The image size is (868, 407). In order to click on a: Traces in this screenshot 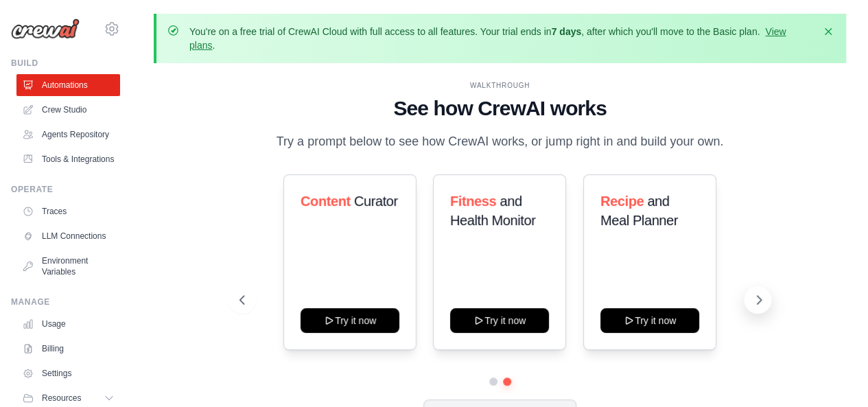, I will do `click(68, 212)`.